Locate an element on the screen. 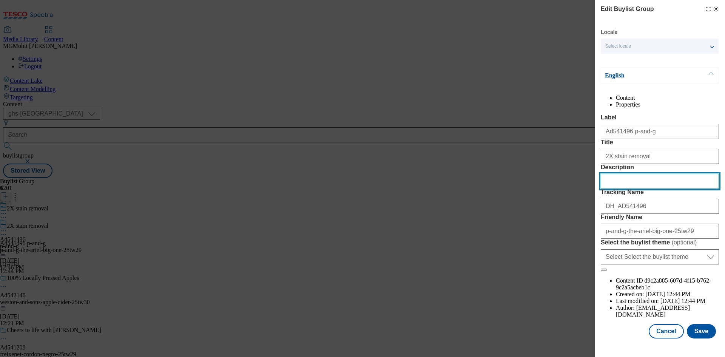 The image size is (725, 357). p: English is located at coordinates (644, 75).